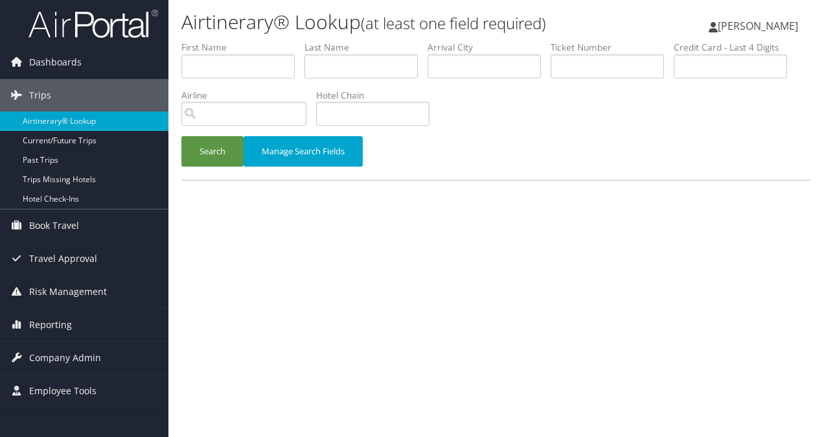 The width and height of the screenshot is (824, 437). What do you see at coordinates (735, 47) in the screenshot?
I see `label: Credit Card - Last 4 Digits` at bounding box center [735, 47].